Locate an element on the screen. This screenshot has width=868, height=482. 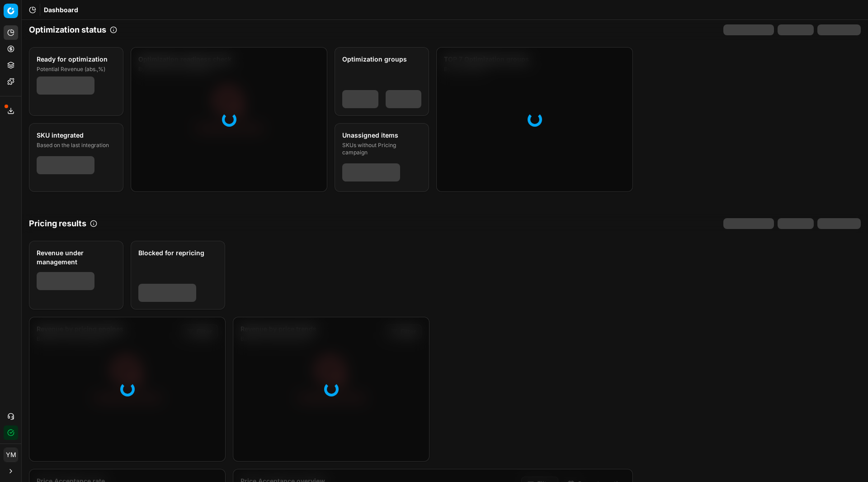
div: SKUs without Pricing campaign is located at coordinates (381, 149).